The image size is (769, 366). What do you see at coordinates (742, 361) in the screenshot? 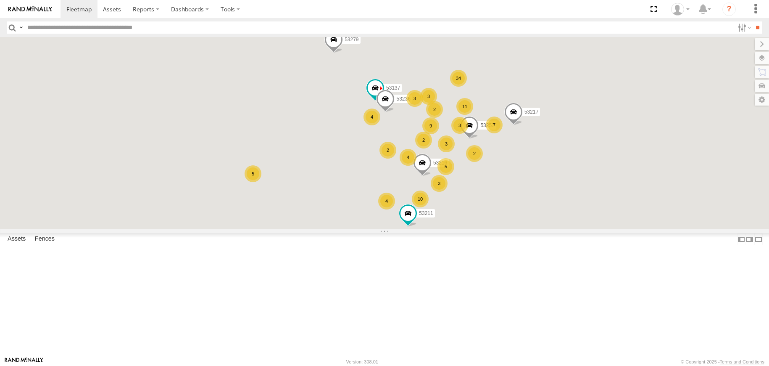
I see `a: Terms and Conditions` at bounding box center [742, 361].